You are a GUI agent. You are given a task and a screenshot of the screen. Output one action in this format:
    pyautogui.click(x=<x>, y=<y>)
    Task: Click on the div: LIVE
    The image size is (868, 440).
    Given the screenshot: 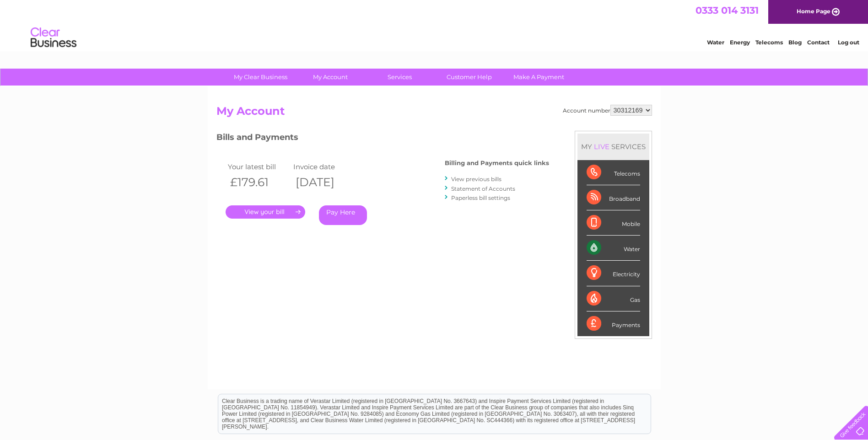 What is the action you would take?
    pyautogui.click(x=602, y=147)
    